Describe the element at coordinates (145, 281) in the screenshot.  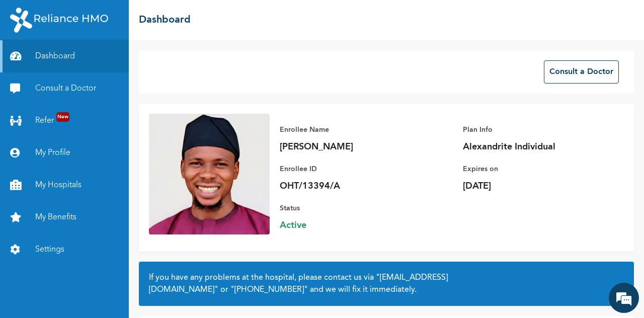
I see `div: FAQs` at that location.